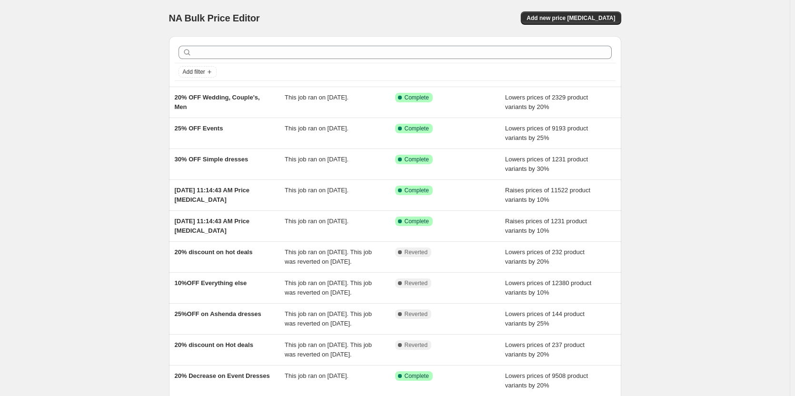 This screenshot has width=795, height=396. I want to click on span: 25% OFF Events, so click(199, 128).